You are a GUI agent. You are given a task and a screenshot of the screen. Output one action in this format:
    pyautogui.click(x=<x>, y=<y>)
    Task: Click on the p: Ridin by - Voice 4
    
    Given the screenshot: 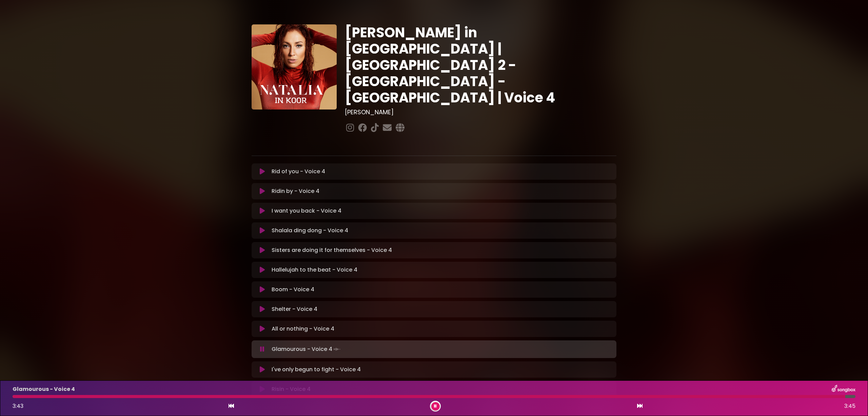 What is the action you would take?
    pyautogui.click(x=296, y=191)
    